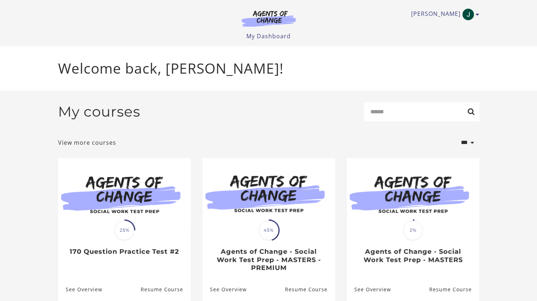 The height and width of the screenshot is (301, 537). Describe the element at coordinates (368, 289) in the screenshot. I see `a: Agents of Change - Social Work Test Prep - MASTERS: See Overview` at that location.